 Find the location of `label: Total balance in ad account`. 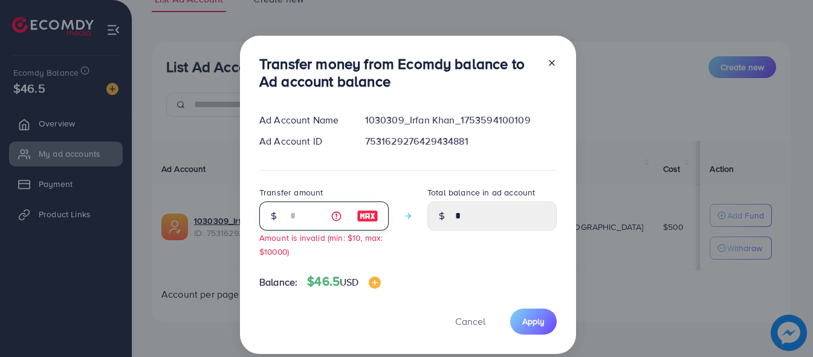

label: Total balance in ad account is located at coordinates (481, 192).